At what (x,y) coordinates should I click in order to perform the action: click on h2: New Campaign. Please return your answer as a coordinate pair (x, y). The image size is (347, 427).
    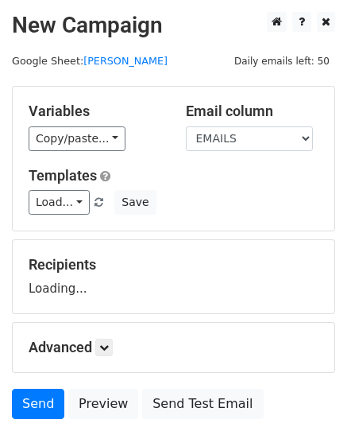
    Looking at the image, I should click on (173, 25).